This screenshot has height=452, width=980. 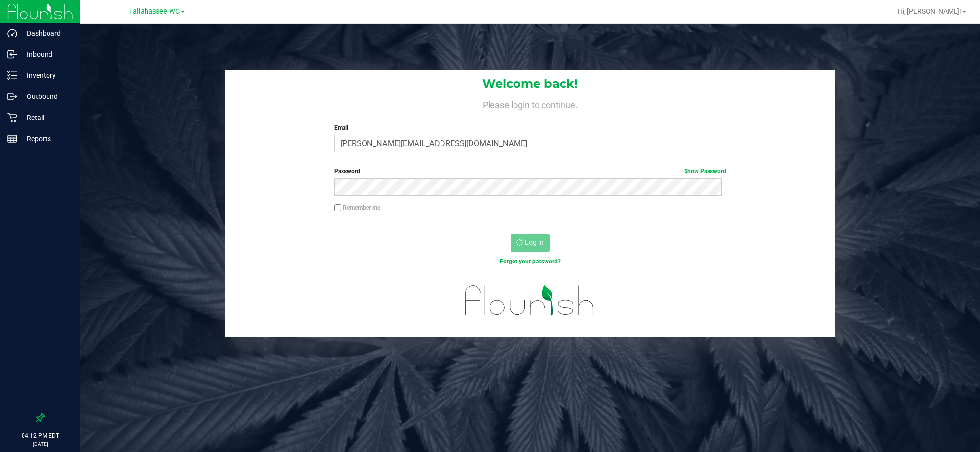 I want to click on span: Log In, so click(x=534, y=242).